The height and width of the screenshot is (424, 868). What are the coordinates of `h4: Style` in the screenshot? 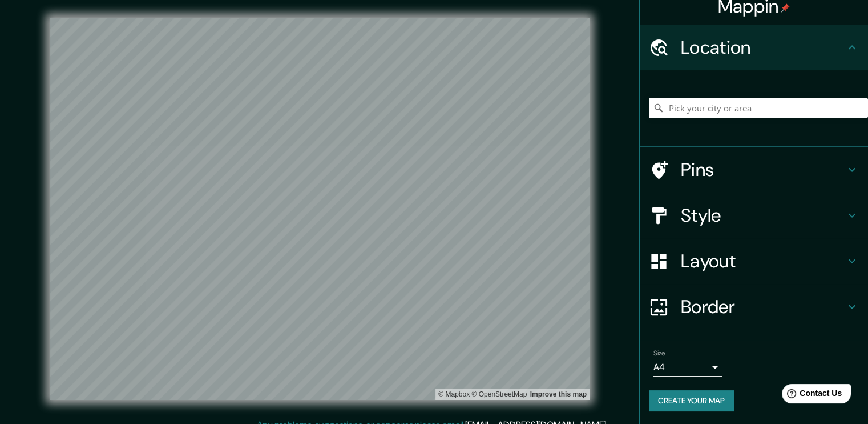 It's located at (763, 215).